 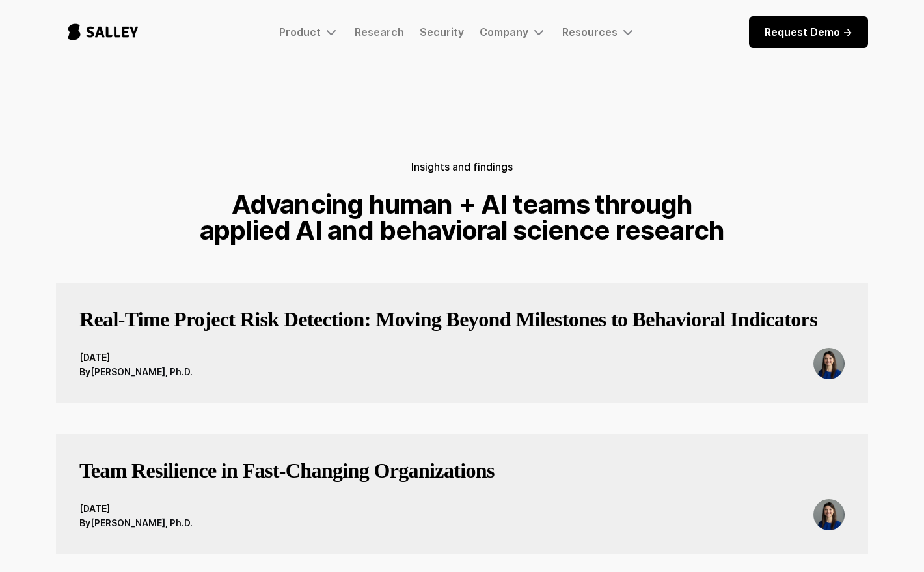 What do you see at coordinates (808, 32) in the screenshot?
I see `a: Request Demo ->` at bounding box center [808, 32].